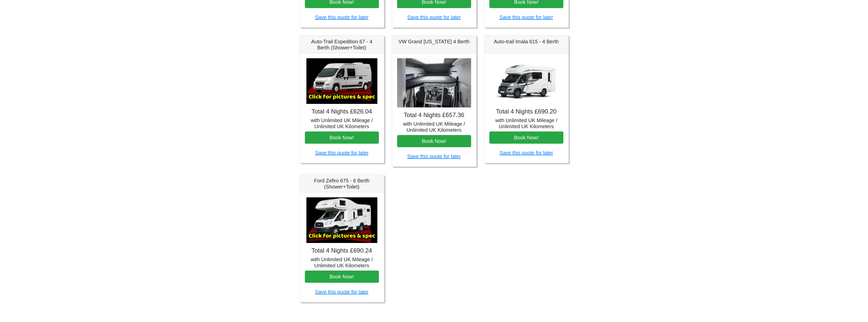 The image size is (868, 322). What do you see at coordinates (342, 220) in the screenshot?
I see `img: Ford Zefiro 675 - 6 Berth (Shower+Toilet)` at bounding box center [342, 220].